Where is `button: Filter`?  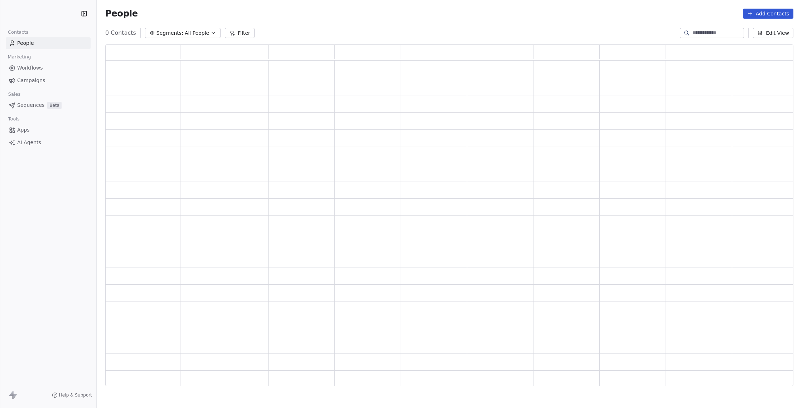
button: Filter is located at coordinates (240, 33).